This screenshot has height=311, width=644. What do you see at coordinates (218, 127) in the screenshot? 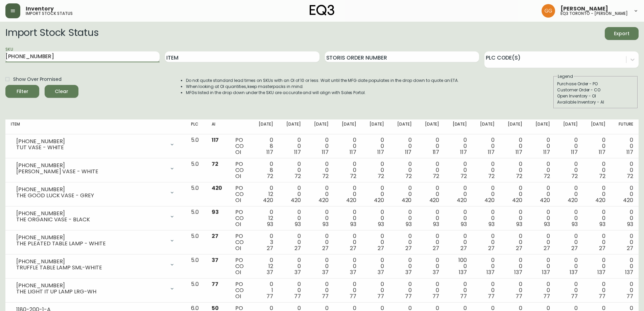
I see `th: AI` at bounding box center [218, 127].